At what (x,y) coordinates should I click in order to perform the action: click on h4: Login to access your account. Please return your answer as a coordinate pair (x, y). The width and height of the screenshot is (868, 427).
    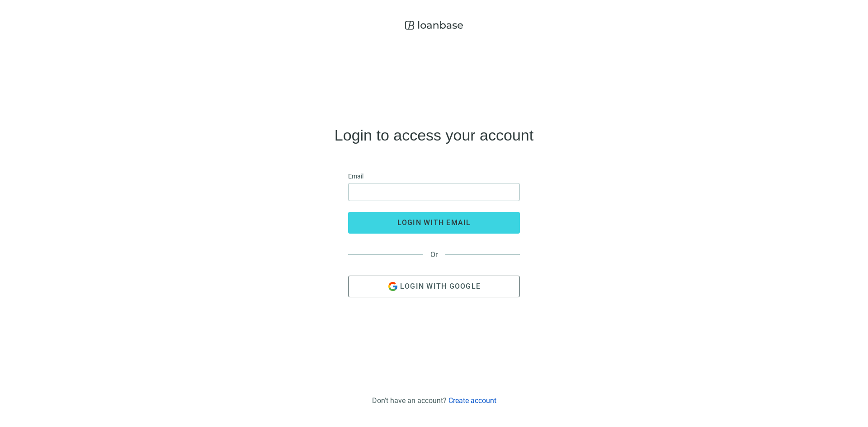
    Looking at the image, I should click on (434, 135).